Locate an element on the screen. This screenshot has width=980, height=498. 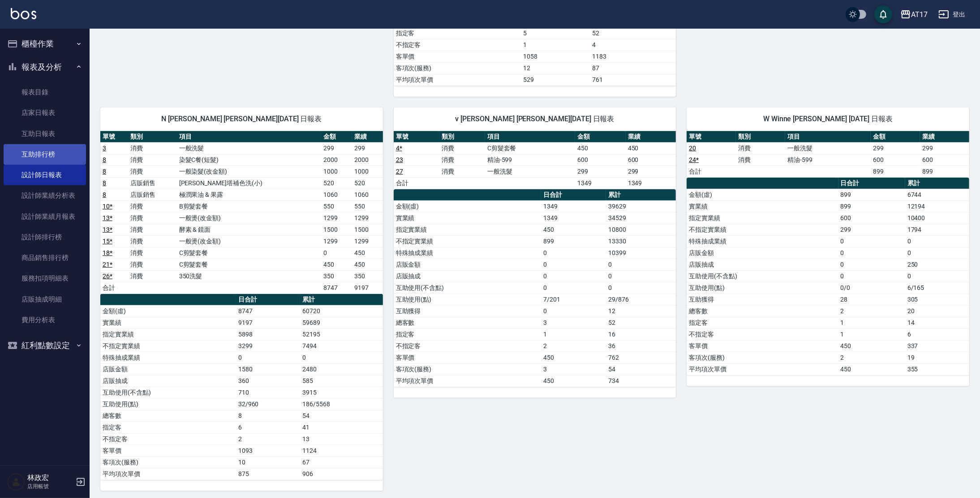
td: 店販金額 is located at coordinates (467, 264).